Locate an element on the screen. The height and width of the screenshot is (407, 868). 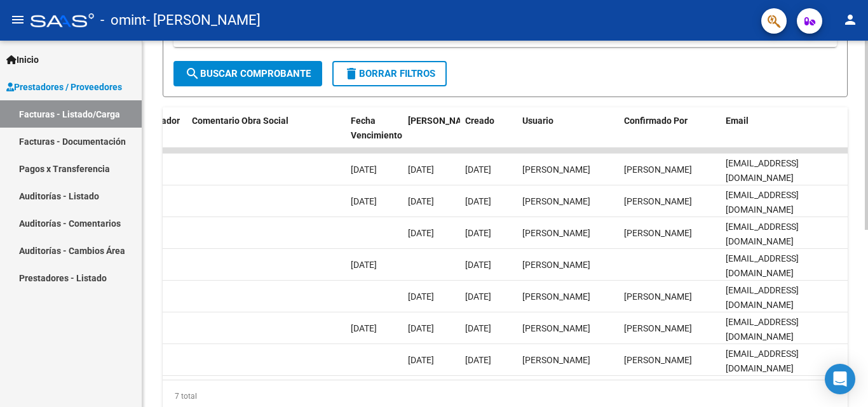
mat-icon: menu is located at coordinates (18, 19).